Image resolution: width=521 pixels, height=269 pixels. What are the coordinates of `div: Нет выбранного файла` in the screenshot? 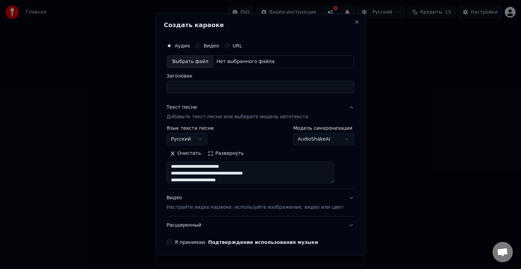 It's located at (245, 62).